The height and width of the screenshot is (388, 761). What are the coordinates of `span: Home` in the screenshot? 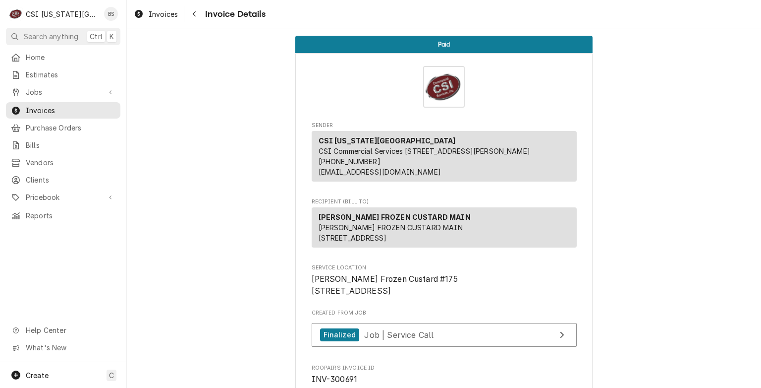 It's located at (70, 57).